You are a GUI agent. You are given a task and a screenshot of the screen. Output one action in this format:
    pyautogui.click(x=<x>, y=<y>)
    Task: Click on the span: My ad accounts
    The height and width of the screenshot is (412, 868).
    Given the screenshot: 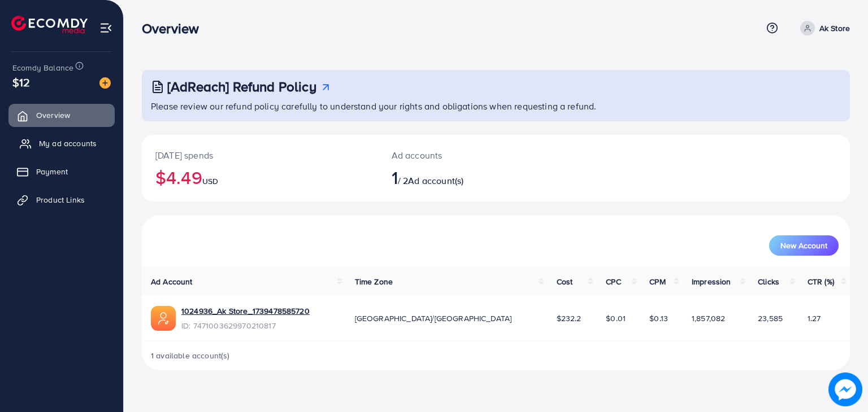 What is the action you would take?
    pyautogui.click(x=68, y=144)
    